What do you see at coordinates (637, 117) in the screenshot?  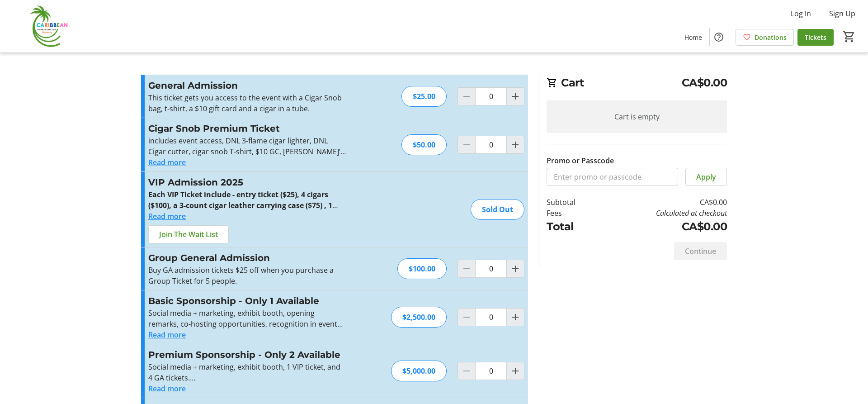 I see `div: Cart is empty` at bounding box center [637, 117].